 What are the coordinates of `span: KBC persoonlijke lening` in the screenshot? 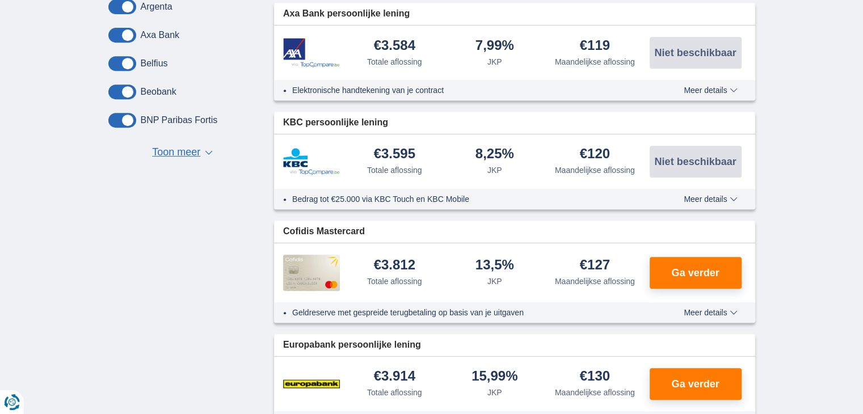 It's located at (335, 123).